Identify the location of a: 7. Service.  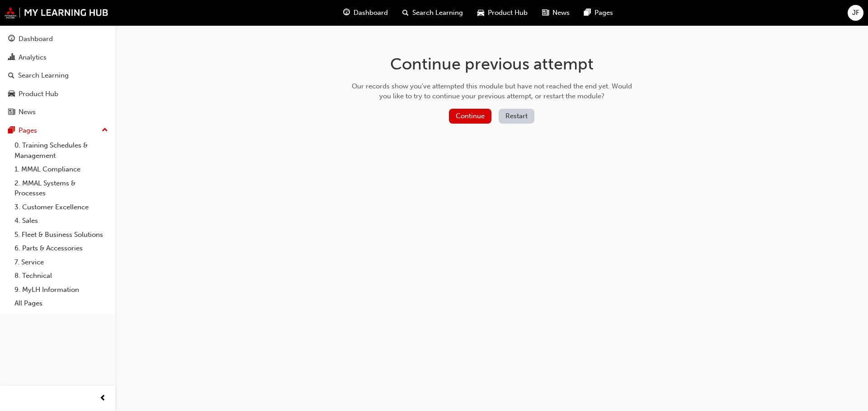
(61, 263).